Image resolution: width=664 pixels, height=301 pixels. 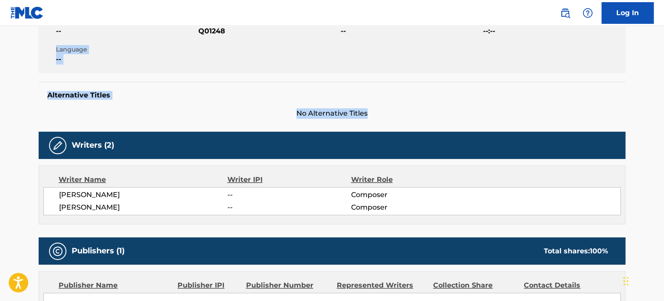 What do you see at coordinates (289, 180) in the screenshot?
I see `div: Writer IPI` at bounding box center [289, 180].